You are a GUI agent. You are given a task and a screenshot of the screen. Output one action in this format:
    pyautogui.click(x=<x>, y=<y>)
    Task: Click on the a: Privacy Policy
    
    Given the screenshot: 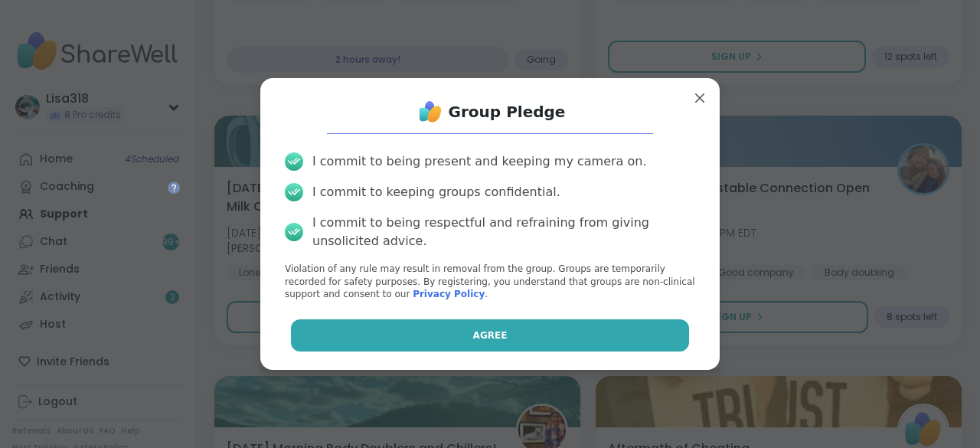 What is the action you would take?
    pyautogui.click(x=449, y=294)
    